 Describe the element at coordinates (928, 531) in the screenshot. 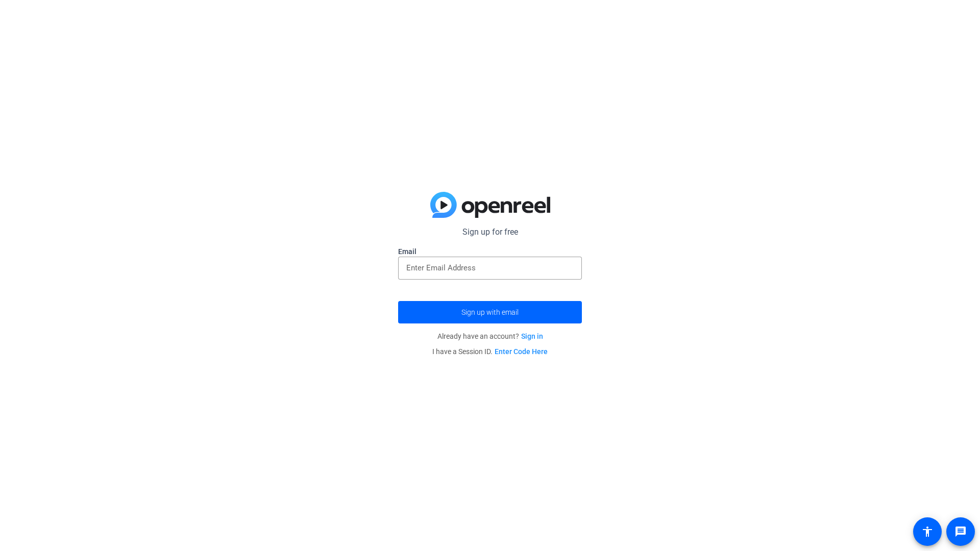

I see `mat-icon: accessibility` at that location.